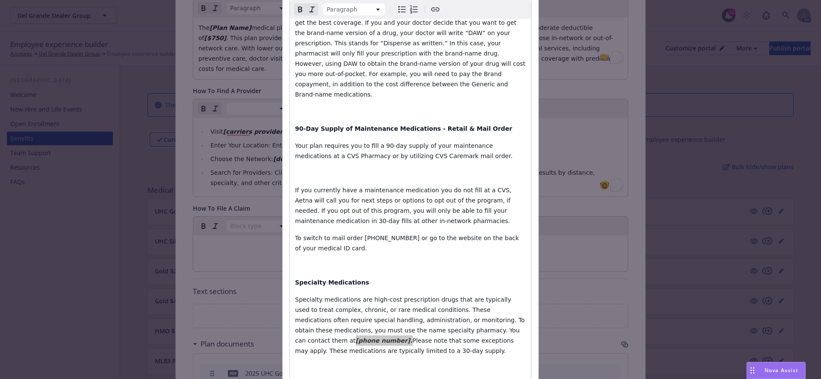 The height and width of the screenshot is (379, 821). I want to click on button: Numbered list, so click(414, 9).